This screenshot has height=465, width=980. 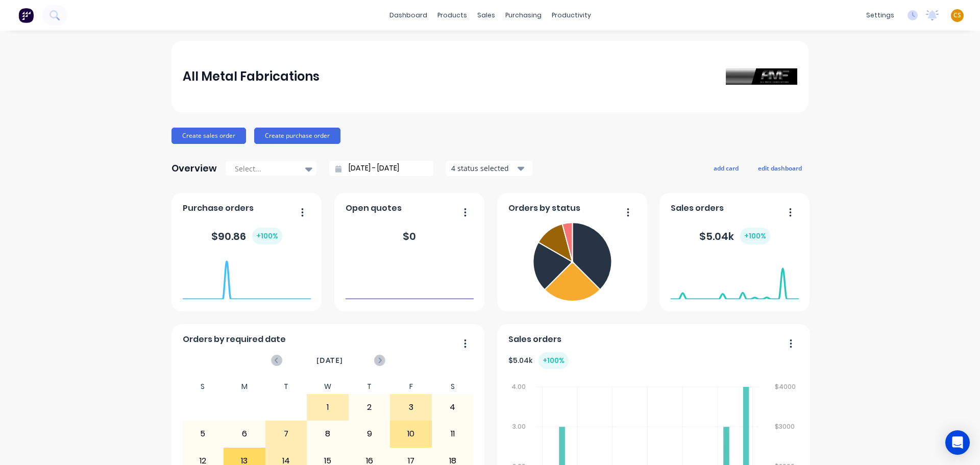 I want to click on div: 2, so click(x=369, y=408).